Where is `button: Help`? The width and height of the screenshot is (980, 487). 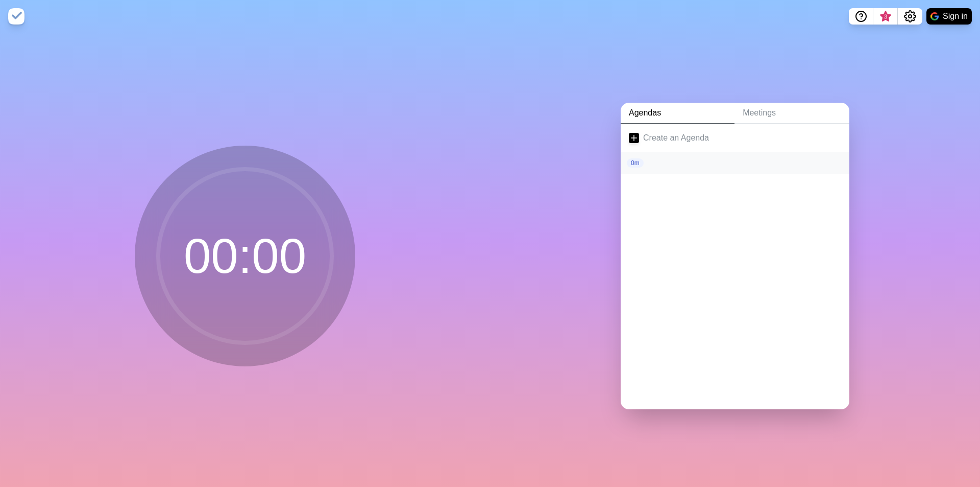
button: Help is located at coordinates (861, 16).